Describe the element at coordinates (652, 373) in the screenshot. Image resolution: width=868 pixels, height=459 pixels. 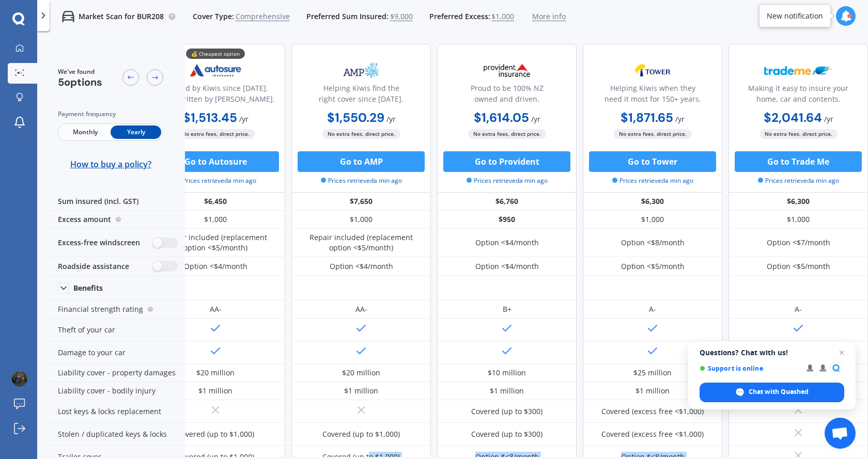
I see `div: $25 million` at that location.